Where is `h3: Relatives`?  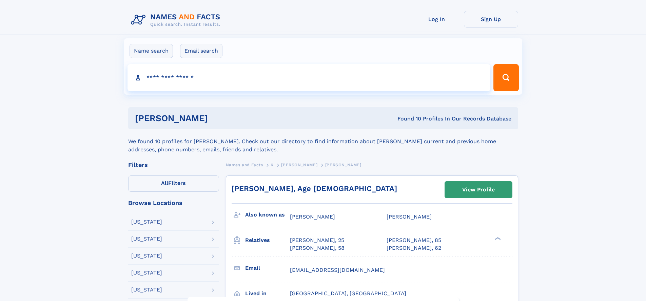
h3: Relatives is located at coordinates (268, 240).